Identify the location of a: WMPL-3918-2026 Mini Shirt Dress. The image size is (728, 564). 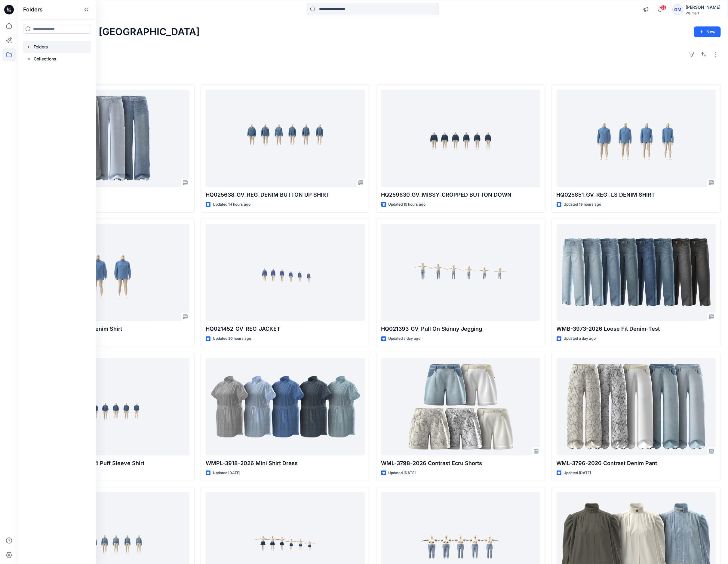
(285, 407).